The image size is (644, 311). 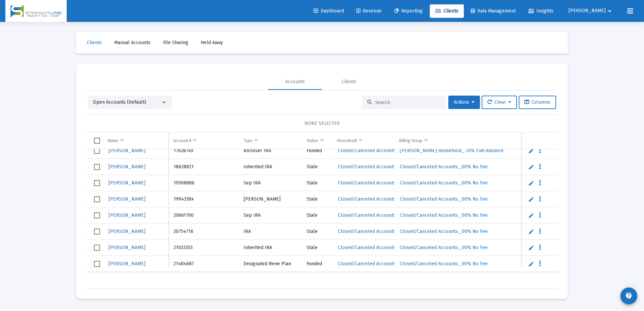 I want to click on span: Show filter options for column 'Status', so click(x=322, y=141).